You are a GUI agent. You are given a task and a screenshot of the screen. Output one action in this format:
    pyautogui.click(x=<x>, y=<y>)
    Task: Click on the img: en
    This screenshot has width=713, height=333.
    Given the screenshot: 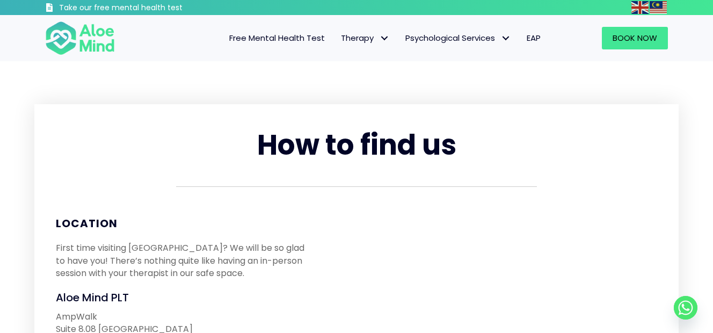 What is the action you would take?
    pyautogui.click(x=640, y=8)
    